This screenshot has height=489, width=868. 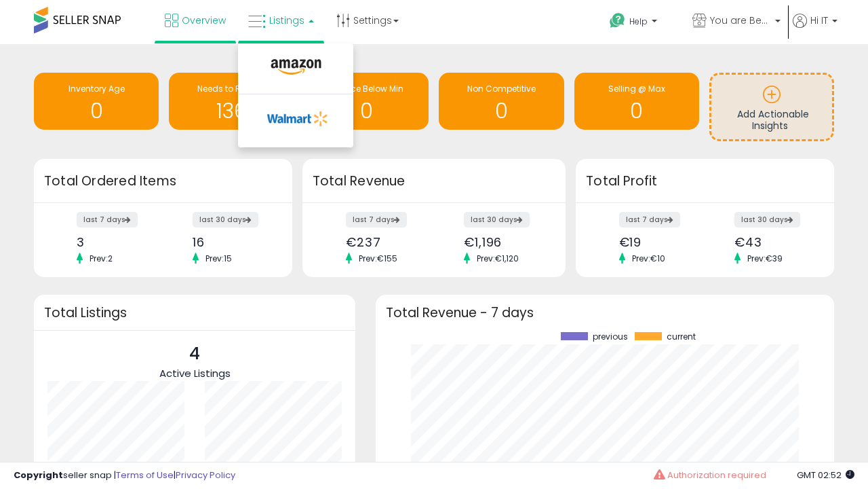 What do you see at coordinates (218, 258) in the screenshot?
I see `span: Prev: 15` at bounding box center [218, 258].